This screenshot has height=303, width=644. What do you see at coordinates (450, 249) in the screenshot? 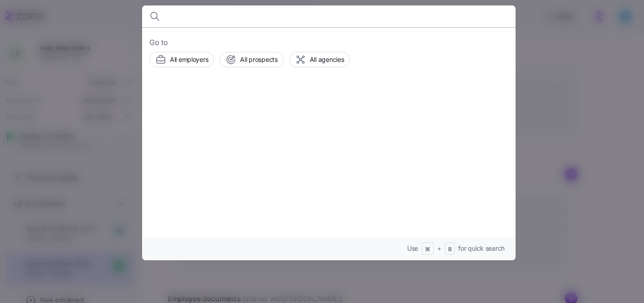
I see `span: B` at bounding box center [450, 249].